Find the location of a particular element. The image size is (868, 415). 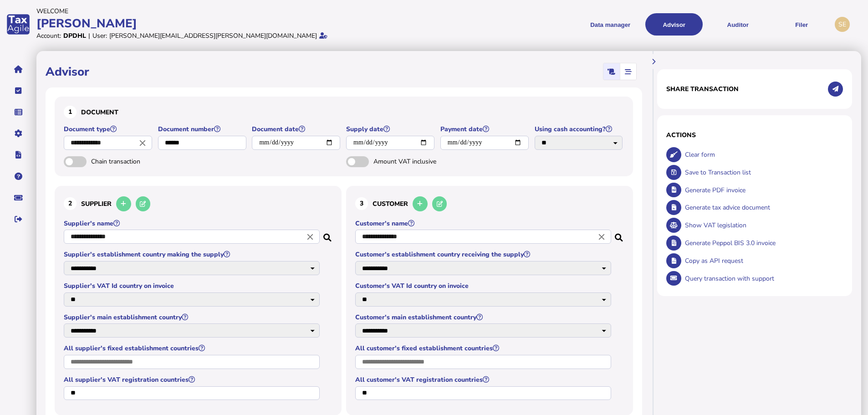

mat-button-toggle: Stepper view is located at coordinates (628, 72).